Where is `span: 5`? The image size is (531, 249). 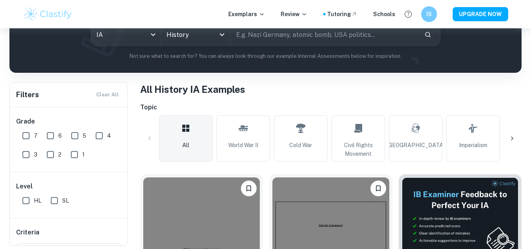
span: 5 is located at coordinates (84, 136).